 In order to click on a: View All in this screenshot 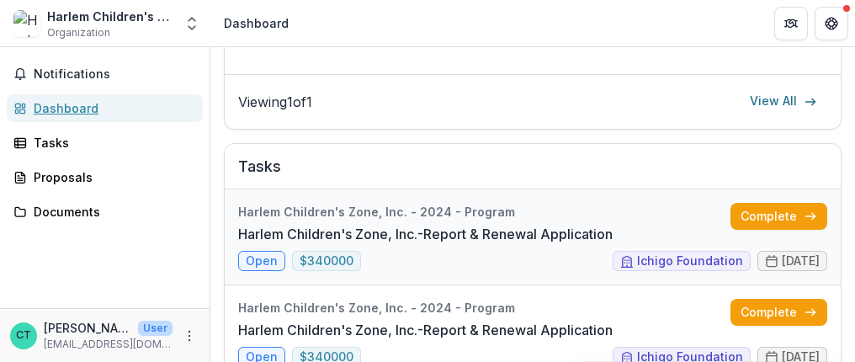, I will do `click(783, 102)`.